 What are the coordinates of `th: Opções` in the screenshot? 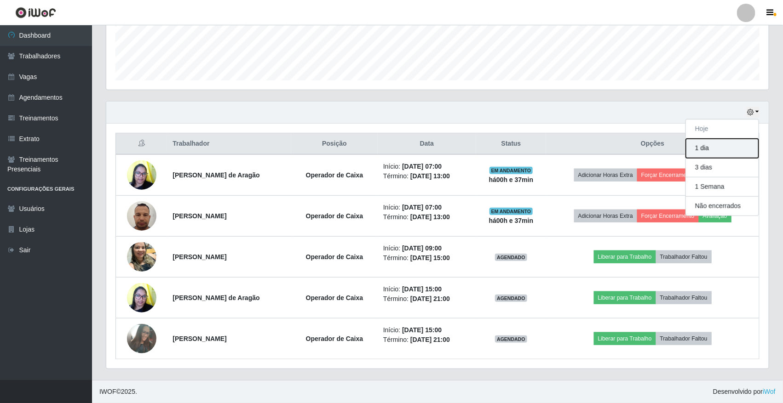 It's located at (652, 144).